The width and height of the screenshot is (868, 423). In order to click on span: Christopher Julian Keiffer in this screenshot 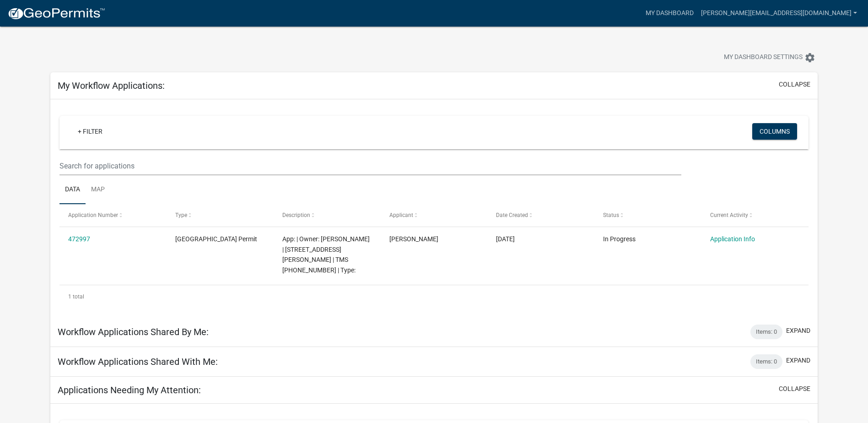, I will do `click(414, 239)`.